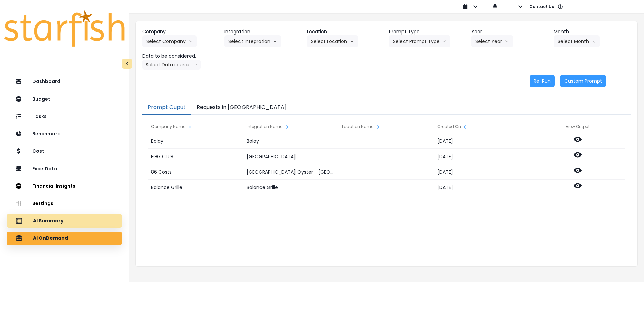 This screenshot has width=644, height=313. I want to click on p: Dashboard, so click(46, 81).